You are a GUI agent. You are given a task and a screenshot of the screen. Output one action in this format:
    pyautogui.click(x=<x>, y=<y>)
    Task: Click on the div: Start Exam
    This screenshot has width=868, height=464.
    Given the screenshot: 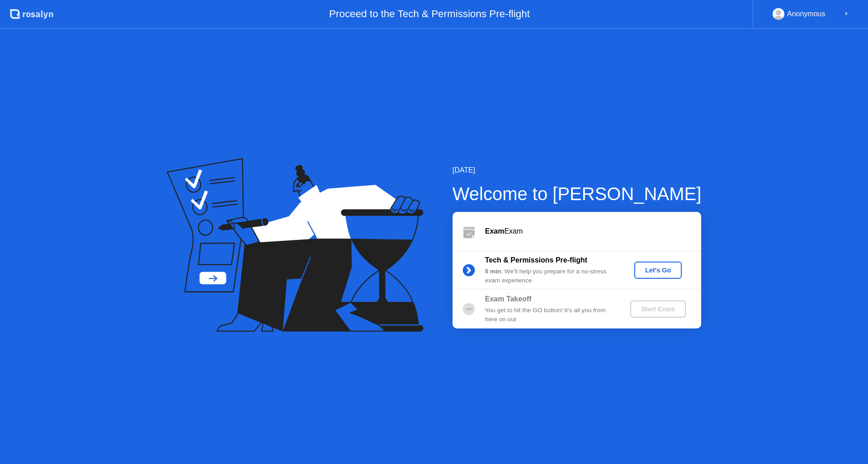 What is the action you would take?
    pyautogui.click(x=658, y=309)
    